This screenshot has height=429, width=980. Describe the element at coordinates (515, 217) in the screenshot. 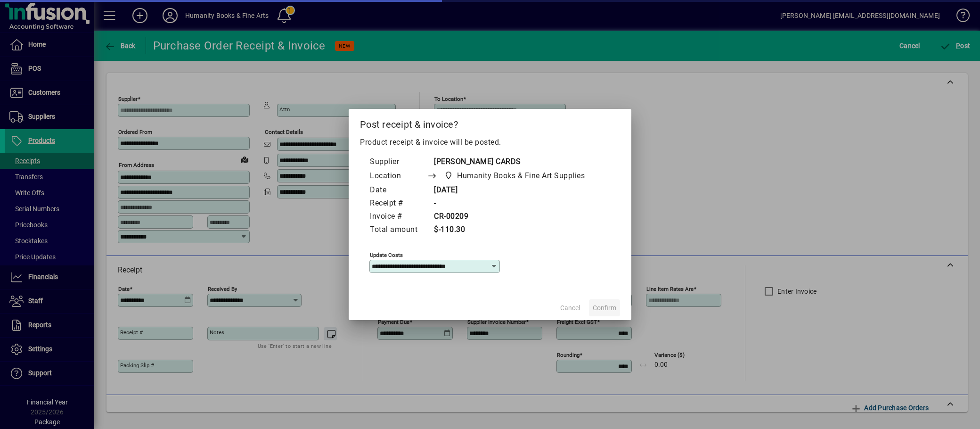

I see `td: CR-00209` at that location.